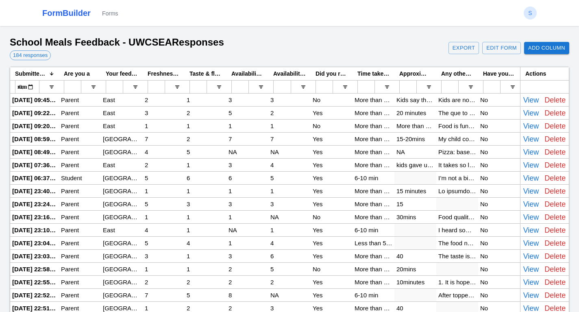  Describe the element at coordinates (156, 87) in the screenshot. I see `input: Freshness of Food (1 being worst, 10 being best about the school canteen food) Filter Input` at that location.